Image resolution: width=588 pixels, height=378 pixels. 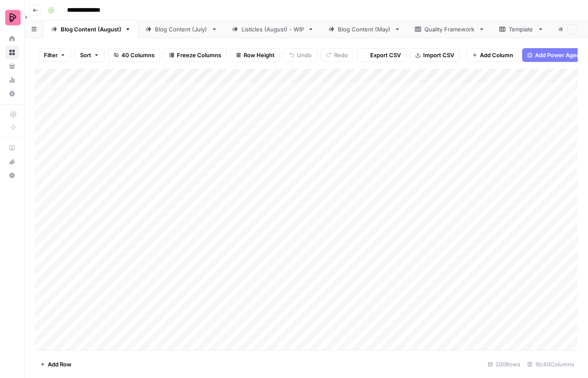 I want to click on img: Preply Logo, so click(x=13, y=18).